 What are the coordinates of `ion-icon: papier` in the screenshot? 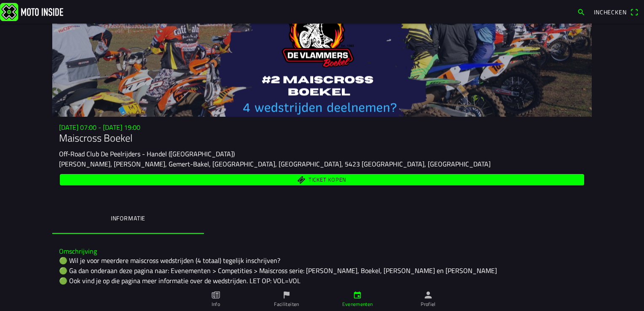 It's located at (216, 295).